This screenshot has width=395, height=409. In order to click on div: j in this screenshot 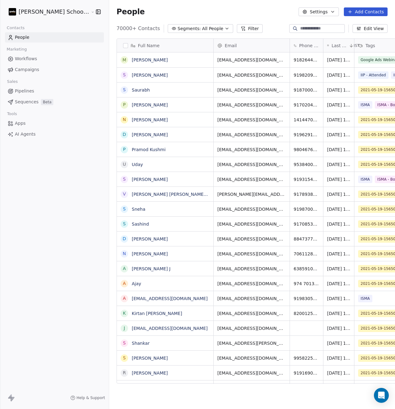, I will do `click(124, 328)`.